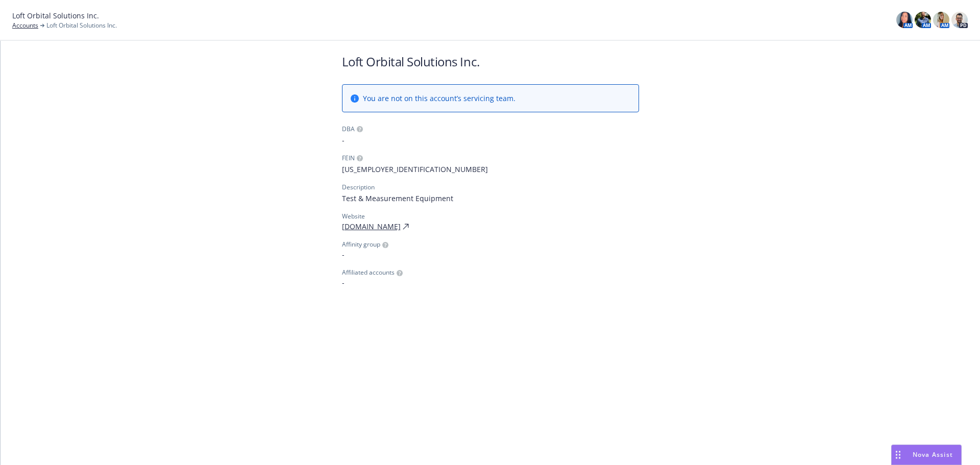 The height and width of the screenshot is (465, 980). I want to click on span: Test & Measurement Equipment, so click(491, 198).